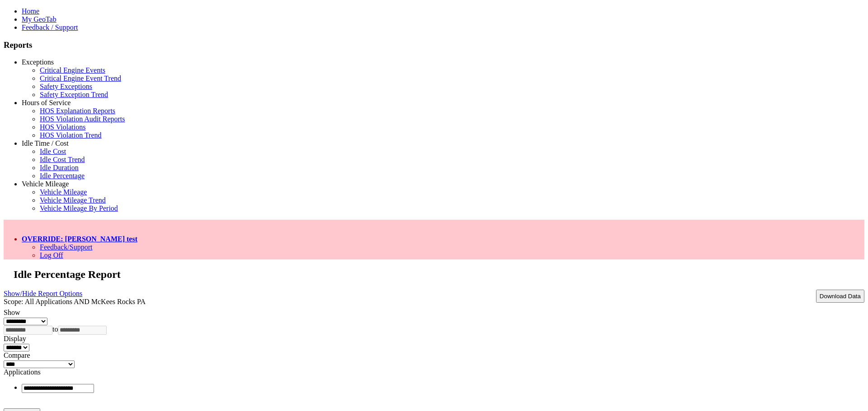 Image resolution: width=868 pixels, height=411 pixels. I want to click on a: Vehicle Mileage Trend, so click(73, 200).